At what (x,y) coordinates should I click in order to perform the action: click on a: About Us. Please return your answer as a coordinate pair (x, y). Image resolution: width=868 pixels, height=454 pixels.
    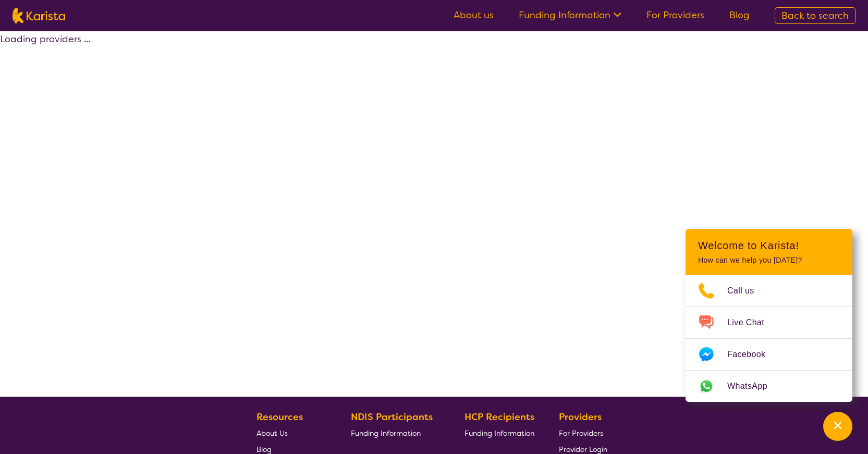
    Looking at the image, I should click on (292, 433).